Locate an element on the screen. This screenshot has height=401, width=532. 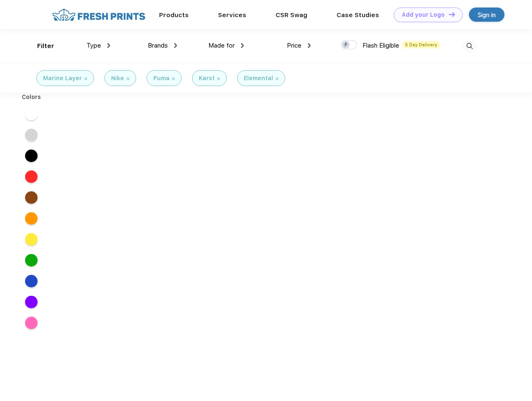
div: Colors is located at coordinates (31, 97).